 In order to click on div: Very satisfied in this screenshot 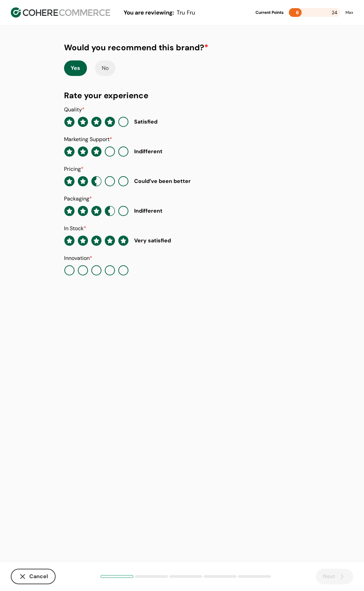, I will do `click(152, 240)`.